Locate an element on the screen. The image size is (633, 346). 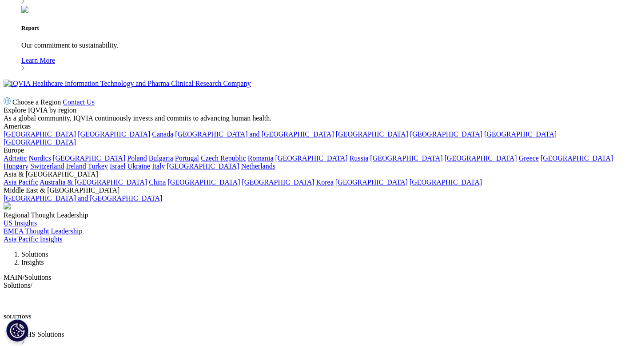
div: Regional Thought Leadership is located at coordinates (316, 215).